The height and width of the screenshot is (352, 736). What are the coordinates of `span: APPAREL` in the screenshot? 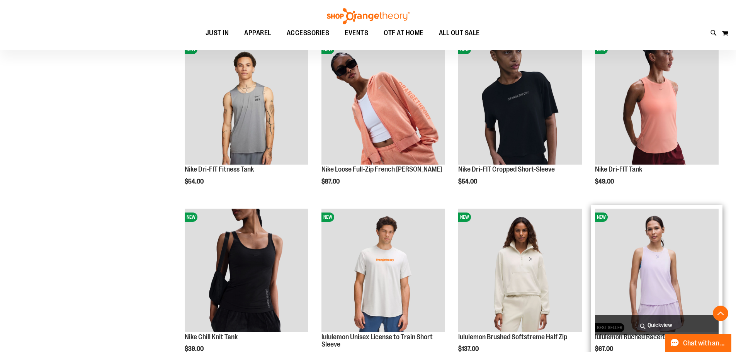 It's located at (258, 33).